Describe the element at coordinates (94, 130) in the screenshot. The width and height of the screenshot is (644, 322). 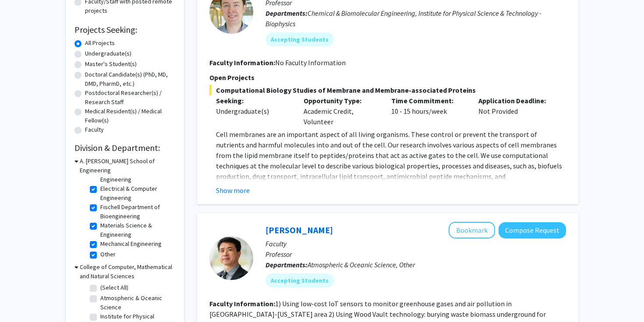
I see `label: Faculty` at that location.